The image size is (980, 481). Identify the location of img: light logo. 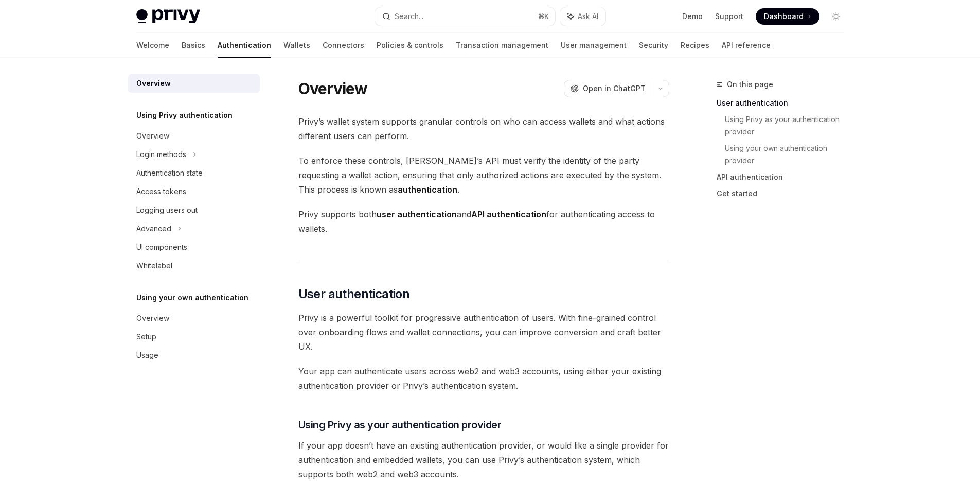
(168, 17).